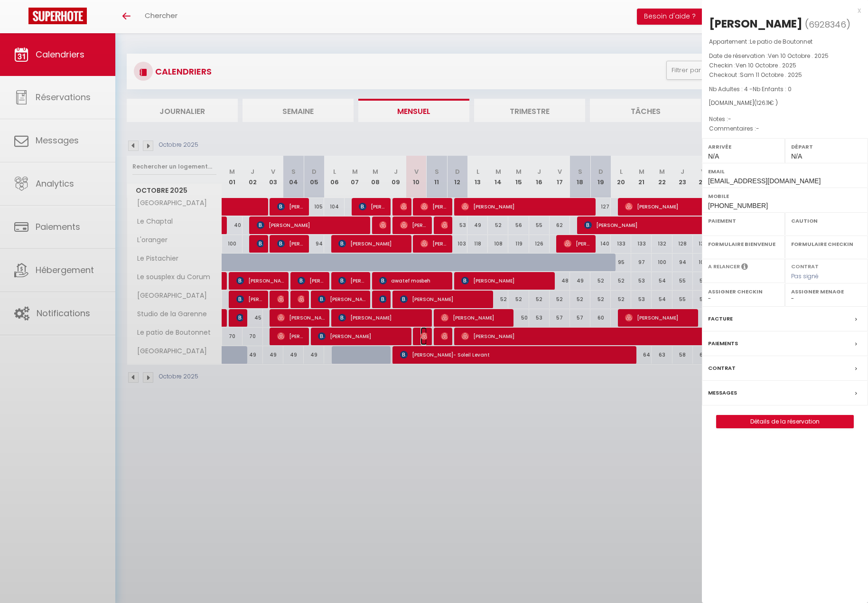  Describe the element at coordinates (827, 292) in the screenshot. I see `label: Assigner Menage` at that location.